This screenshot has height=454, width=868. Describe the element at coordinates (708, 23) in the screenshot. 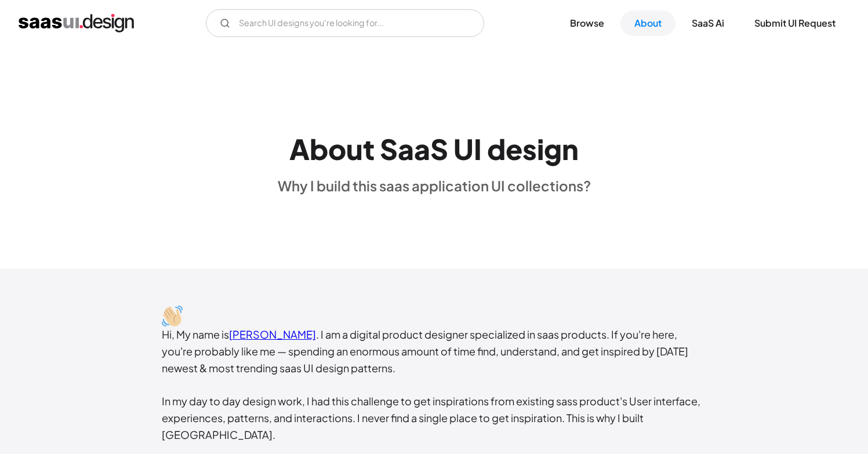

I see `a: SaaS Ai` at that location.